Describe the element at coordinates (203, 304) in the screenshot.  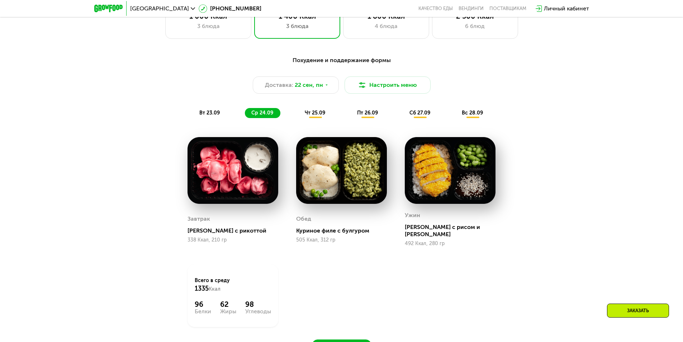
I see `div: 96` at that location.